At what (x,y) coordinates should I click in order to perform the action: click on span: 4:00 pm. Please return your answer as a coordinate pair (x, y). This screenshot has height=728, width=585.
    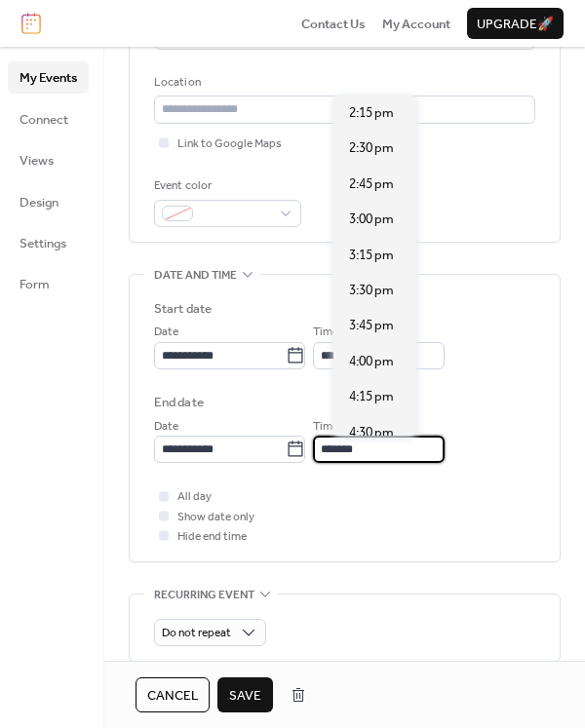
    Looking at the image, I should click on (372, 362).